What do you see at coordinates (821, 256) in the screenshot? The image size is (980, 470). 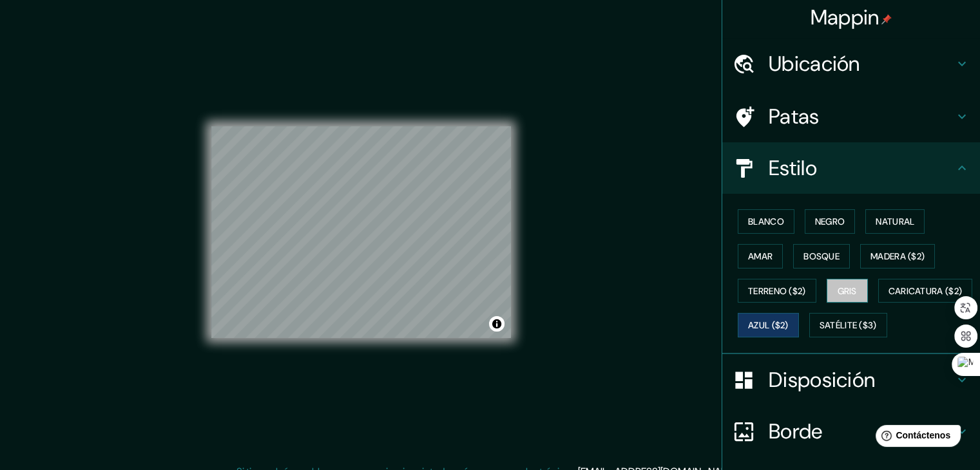 I see `font: Bosque` at bounding box center [821, 256].